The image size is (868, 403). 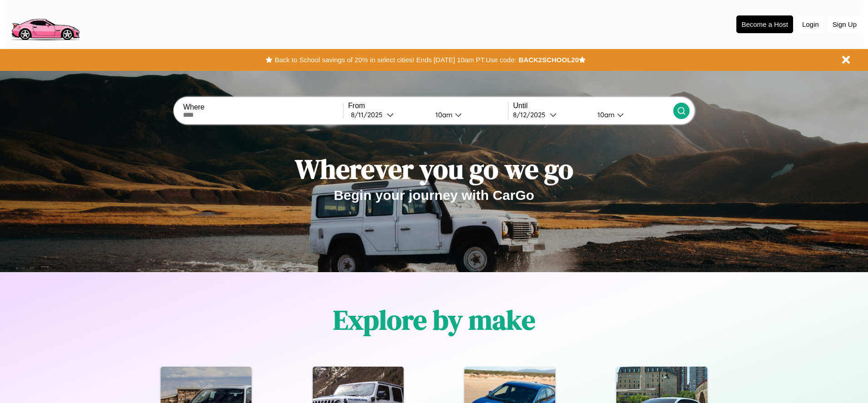 What do you see at coordinates (263, 108) in the screenshot?
I see `label: Where` at bounding box center [263, 108].